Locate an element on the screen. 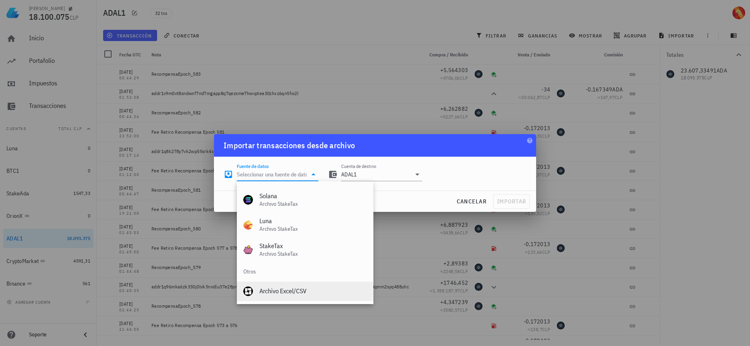  span: cancelar is located at coordinates (471, 201).